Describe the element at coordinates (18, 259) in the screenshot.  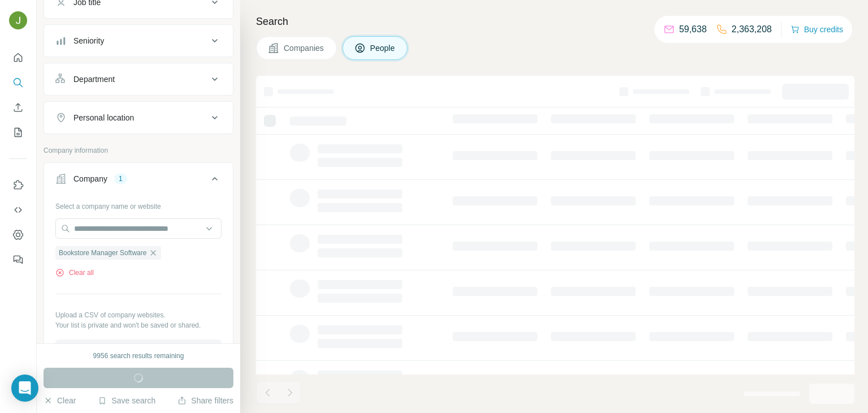
I see `button: Feedback` at that location.